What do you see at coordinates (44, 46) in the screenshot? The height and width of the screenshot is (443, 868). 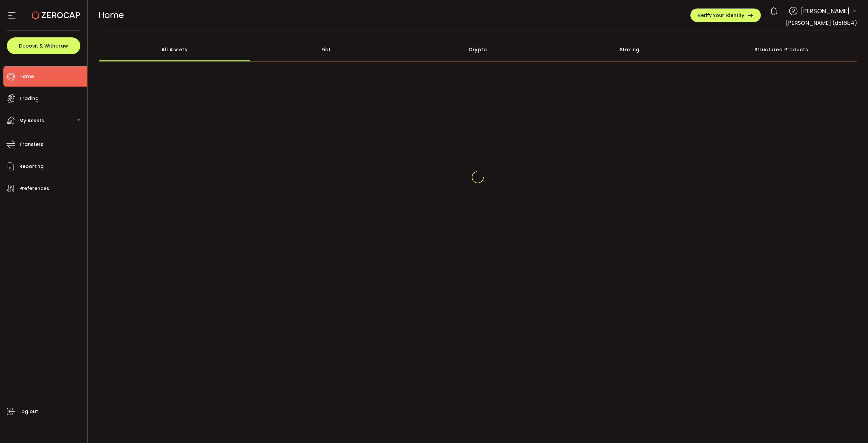 I see `span: Deposit & Withdraw` at bounding box center [44, 46].